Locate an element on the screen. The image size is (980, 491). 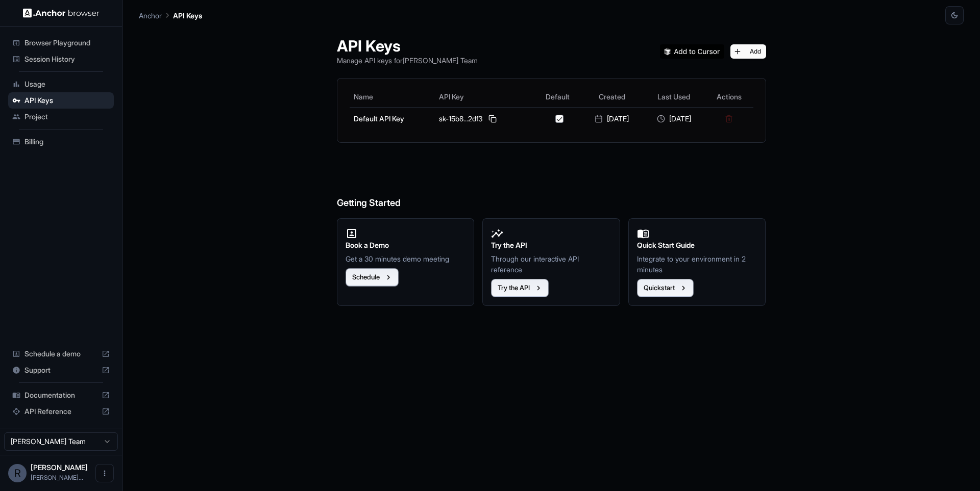
div: Session History is located at coordinates (61, 59).